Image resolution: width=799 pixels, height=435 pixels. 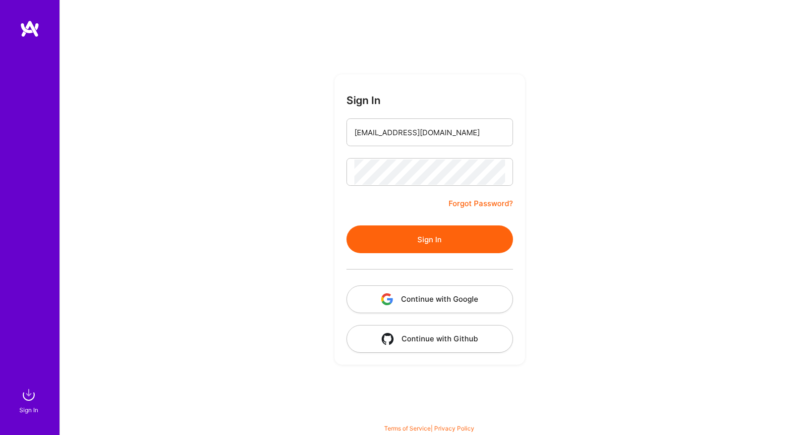 I want to click on img: logo, so click(x=30, y=29).